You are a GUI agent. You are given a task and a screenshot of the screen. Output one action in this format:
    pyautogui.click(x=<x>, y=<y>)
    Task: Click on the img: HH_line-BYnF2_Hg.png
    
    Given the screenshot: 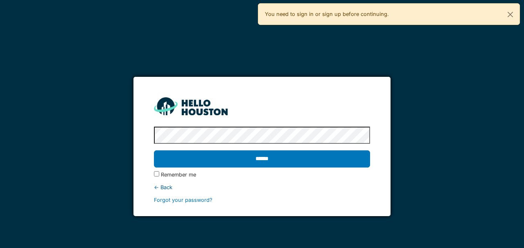 What is the action you would take?
    pyautogui.click(x=191, y=106)
    